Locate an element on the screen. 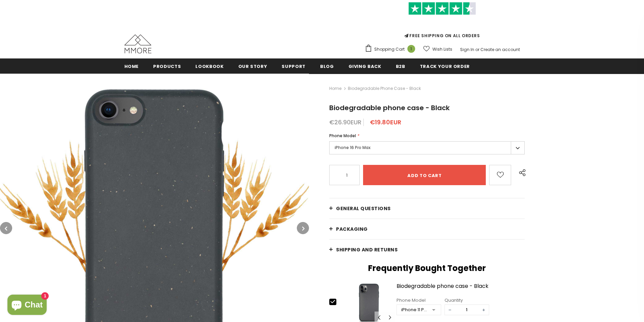  span: Track your order is located at coordinates (445, 66).